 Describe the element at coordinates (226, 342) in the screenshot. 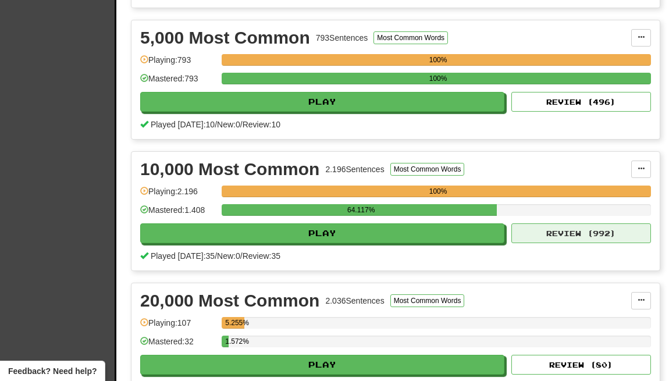

I see `div: 1.572%` at that location.